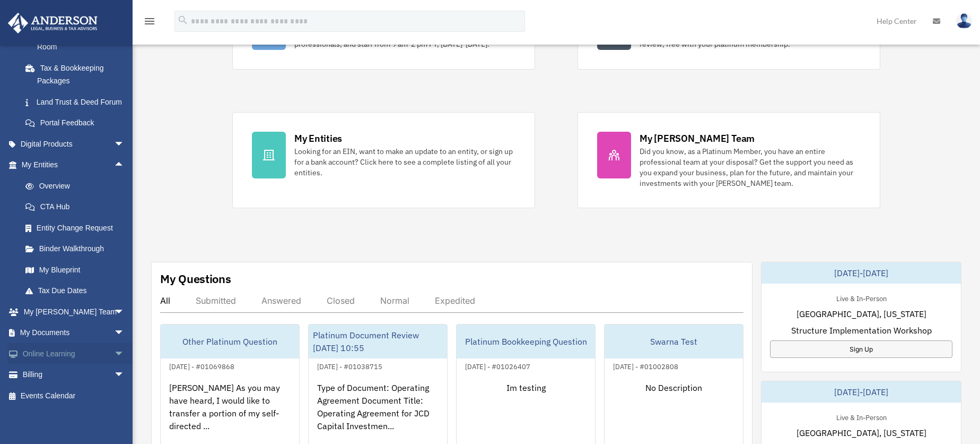 The width and height of the screenshot is (980, 444). Describe the element at coordinates (74, 144) in the screenshot. I see `a: Digital Productsarrow_drop_down` at that location.